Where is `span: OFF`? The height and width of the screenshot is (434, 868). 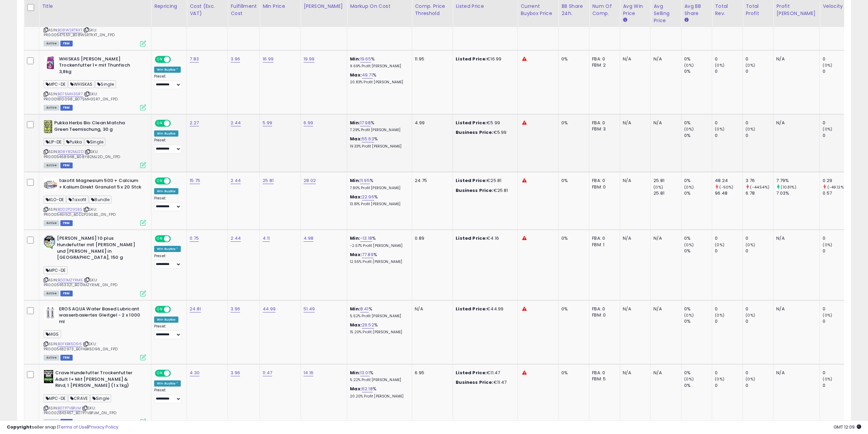
span: OFF is located at coordinates (175, 309).